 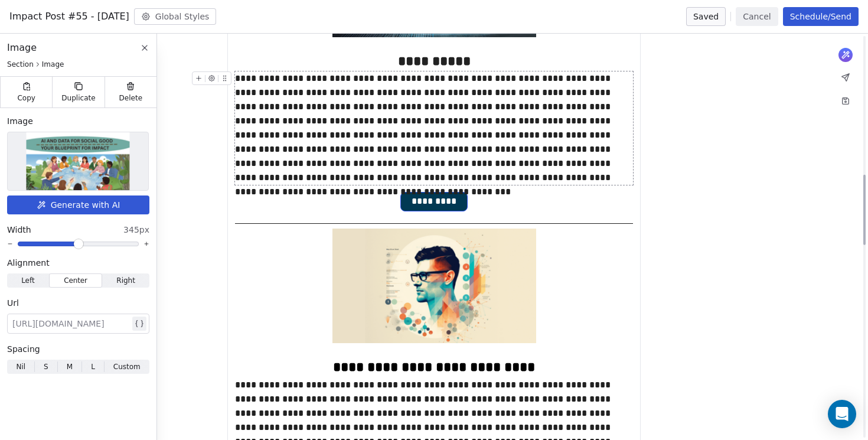 What do you see at coordinates (131, 98) in the screenshot?
I see `span: Delete` at bounding box center [131, 98].